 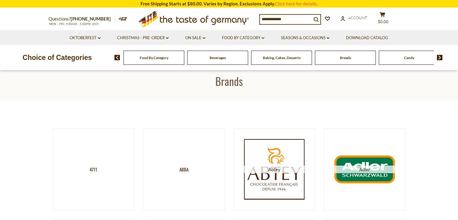 What do you see at coordinates (354, 18) in the screenshot?
I see `a: Account` at bounding box center [354, 18].